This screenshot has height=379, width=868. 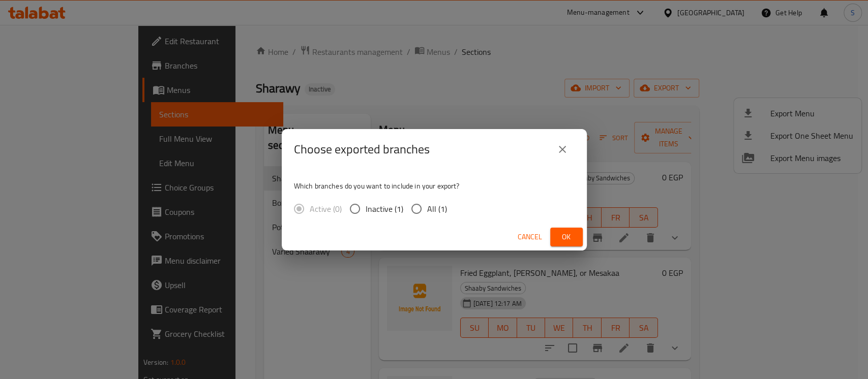 What do you see at coordinates (530, 237) in the screenshot?
I see `span: Cancel` at bounding box center [530, 237].